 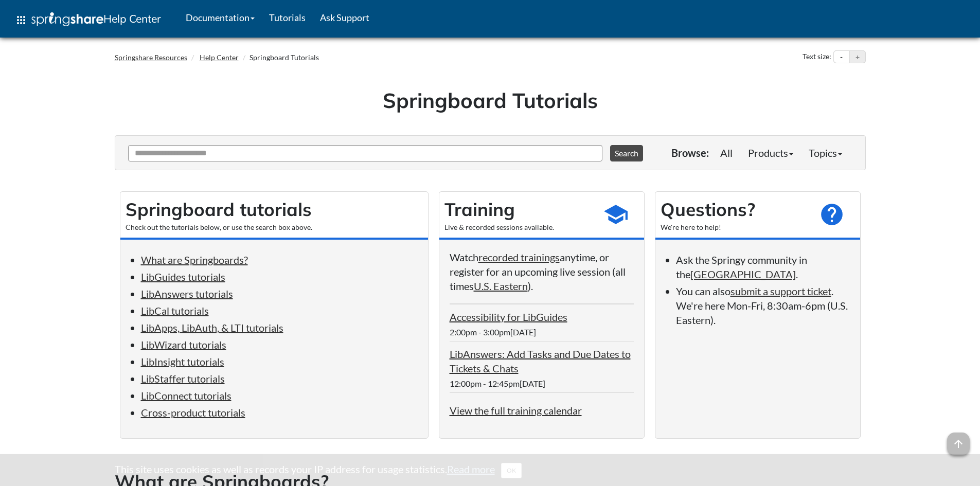 What do you see at coordinates (21, 20) in the screenshot?
I see `span: apps` at bounding box center [21, 20].